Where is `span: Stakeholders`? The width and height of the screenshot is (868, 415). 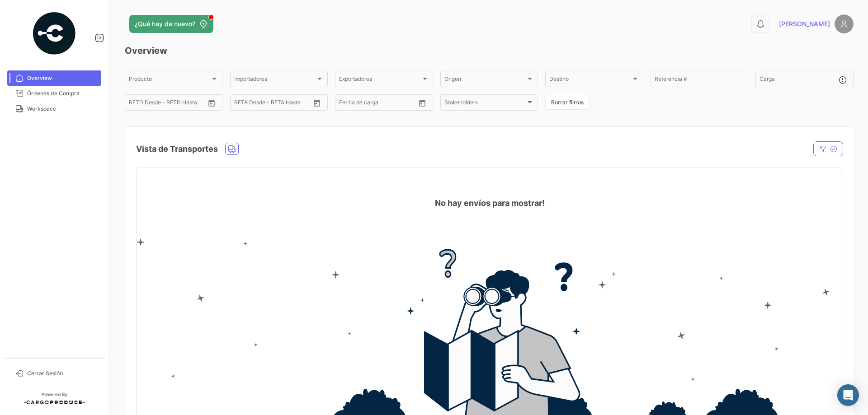 span: Stakeholders is located at coordinates (485, 104).